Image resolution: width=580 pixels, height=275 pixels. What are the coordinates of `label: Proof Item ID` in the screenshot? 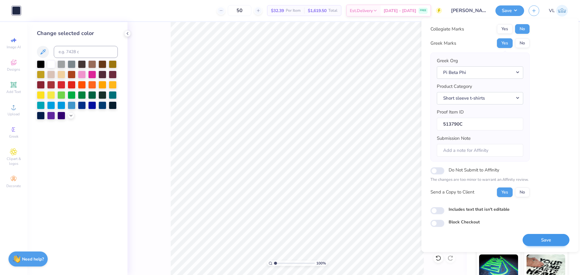 It's located at (450, 112).